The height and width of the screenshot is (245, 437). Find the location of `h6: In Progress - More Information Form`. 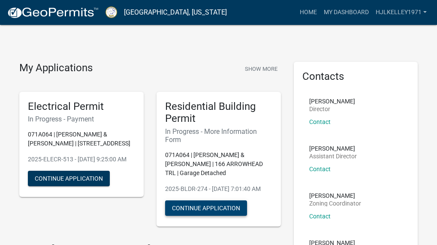

h6: In Progress - More Information Form is located at coordinates (219, 136).